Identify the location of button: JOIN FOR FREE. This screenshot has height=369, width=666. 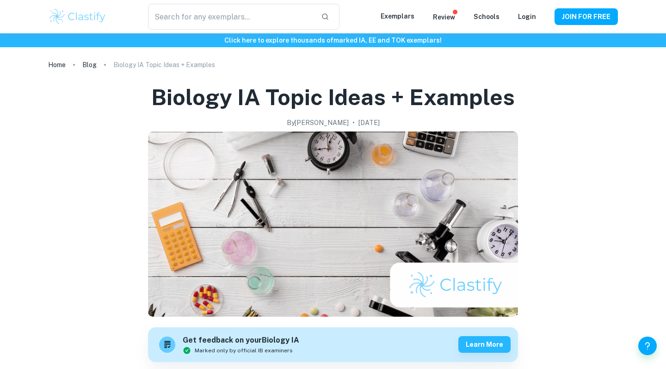
(586, 17).